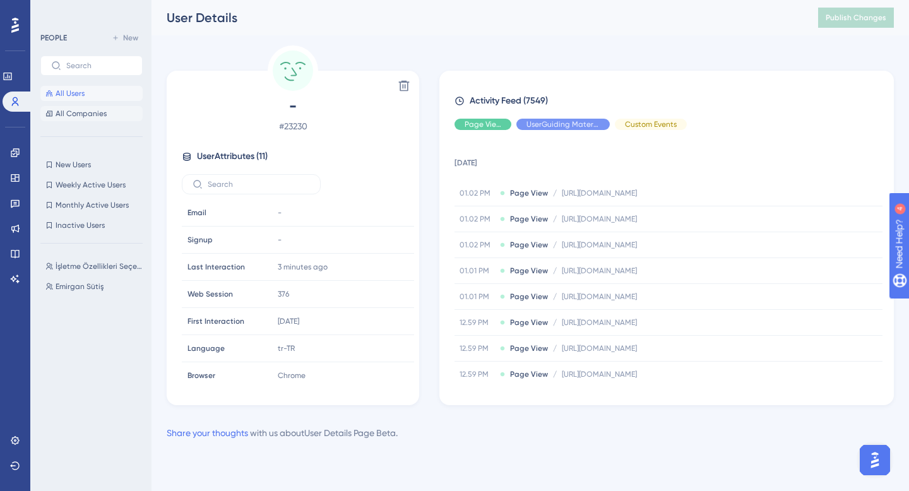 The image size is (909, 491). What do you see at coordinates (283, 294) in the screenshot?
I see `span: 376` at bounding box center [283, 294].